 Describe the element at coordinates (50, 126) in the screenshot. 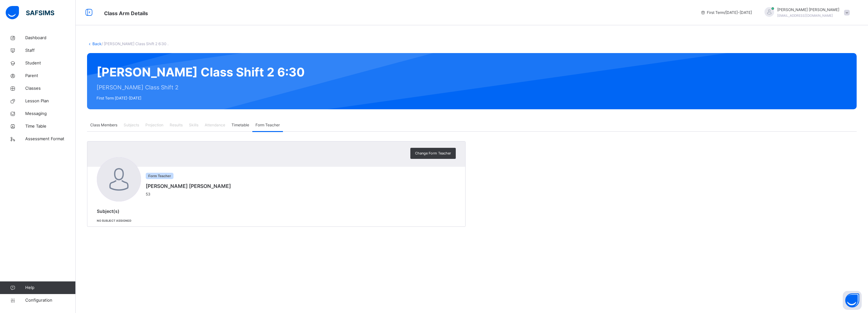

I see `span: Time Table` at that location.